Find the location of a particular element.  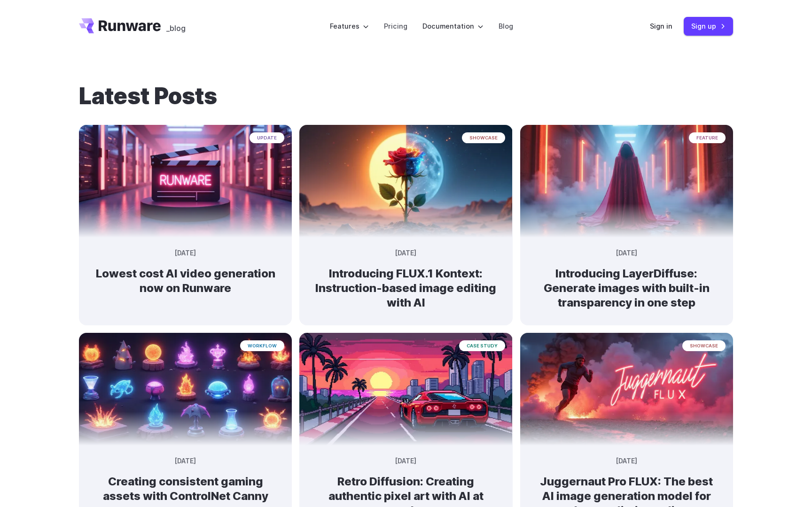

h2: Creating consistent gaming assets with ControlNet Canny is located at coordinates (185, 489).